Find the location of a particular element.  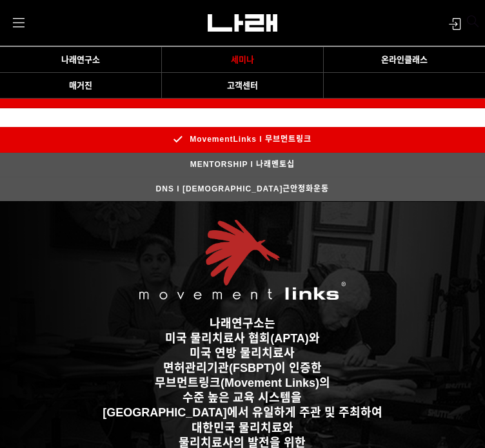

span: 고객센터 is located at coordinates (242, 85).